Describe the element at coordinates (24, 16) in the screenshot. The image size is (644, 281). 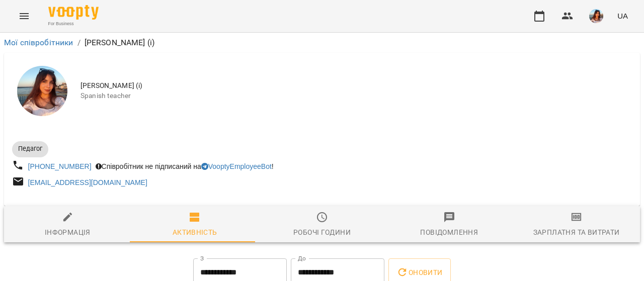
I see `button: Menu` at that location.